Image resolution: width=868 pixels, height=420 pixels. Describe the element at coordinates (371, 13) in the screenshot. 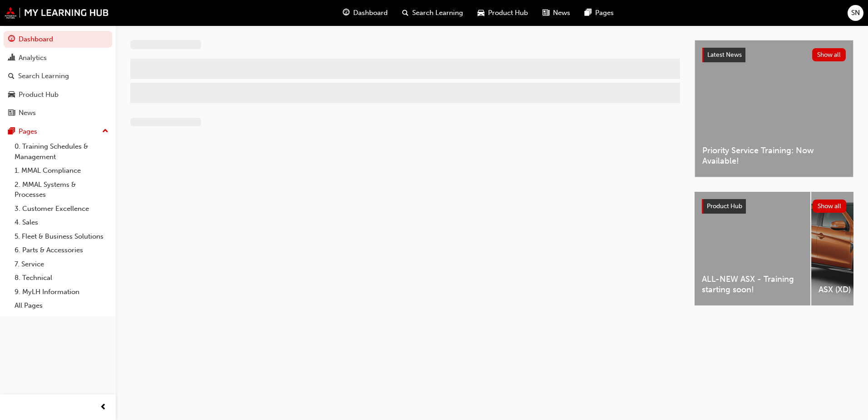

I see `span: Dashboard` at that location.